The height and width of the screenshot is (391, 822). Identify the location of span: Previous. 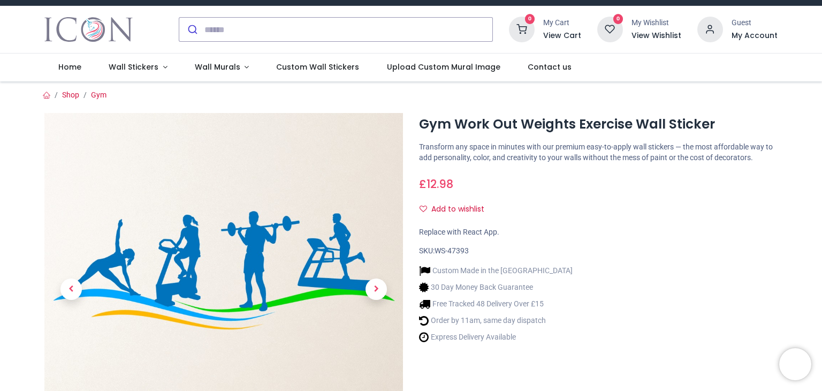
(71, 289).